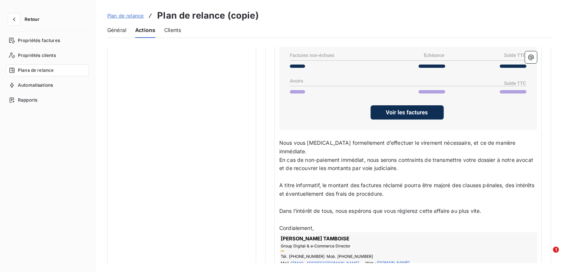 This screenshot has height=272, width=563. What do you see at coordinates (47, 85) in the screenshot?
I see `a: Automatisations` at bounding box center [47, 85].